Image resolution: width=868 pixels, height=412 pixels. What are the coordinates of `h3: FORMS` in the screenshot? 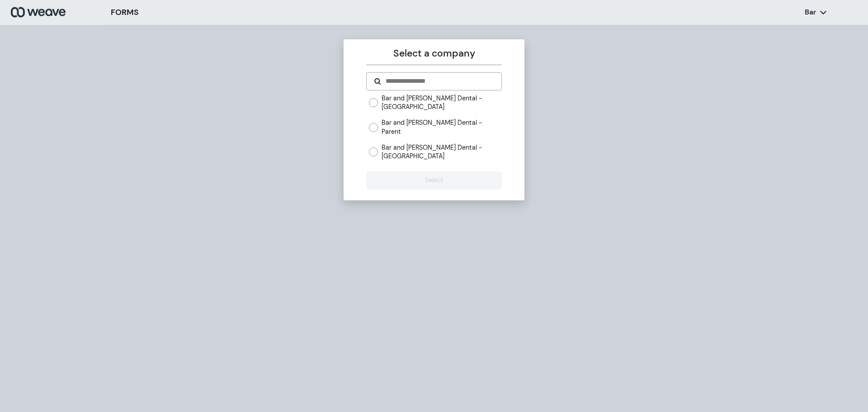 It's located at (125, 12).